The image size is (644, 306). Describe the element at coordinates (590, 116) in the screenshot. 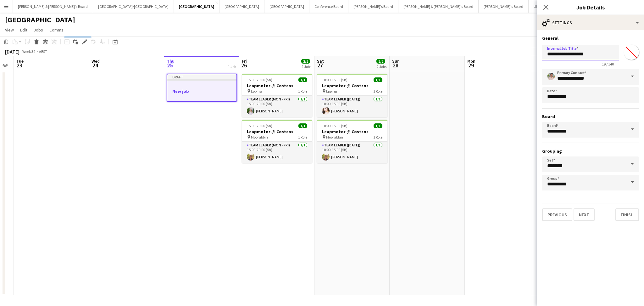

I see `h3: Board` at that location.